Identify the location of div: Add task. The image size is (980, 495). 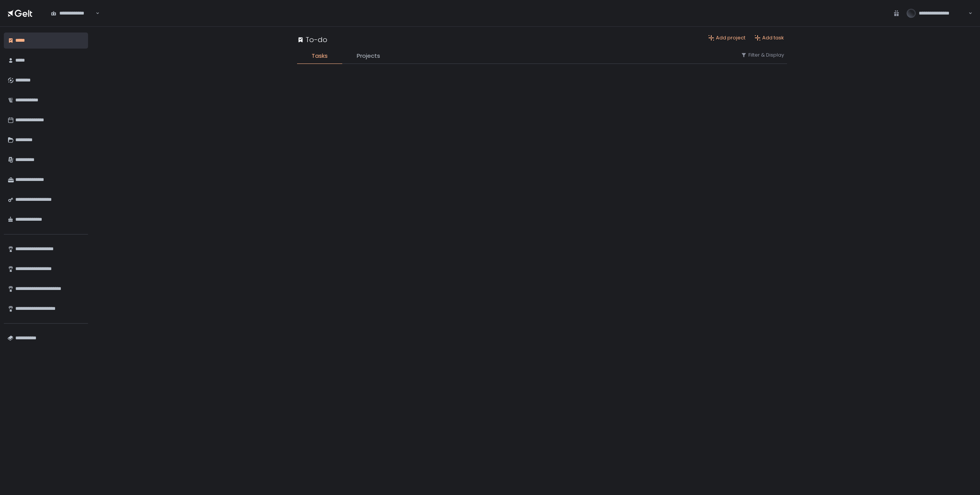
(769, 38).